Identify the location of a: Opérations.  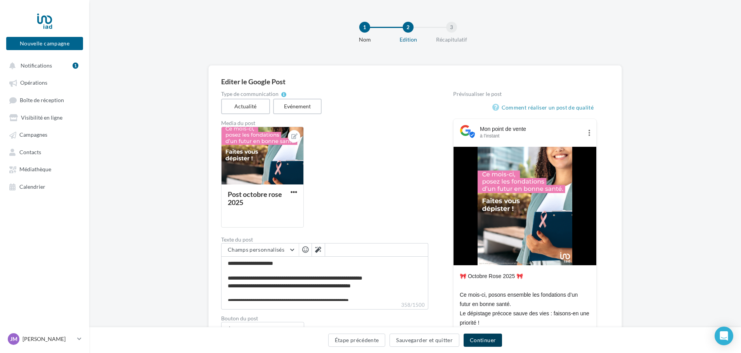
(45, 82).